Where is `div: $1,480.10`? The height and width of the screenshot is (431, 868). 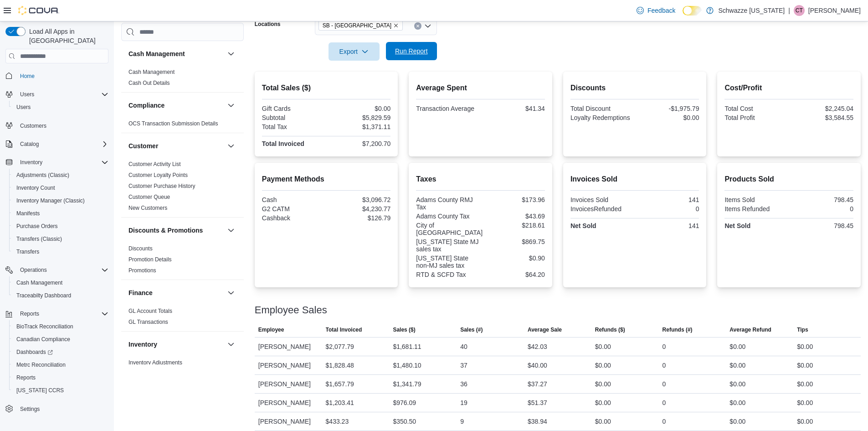
div: $1,480.10 is located at coordinates (407, 365).